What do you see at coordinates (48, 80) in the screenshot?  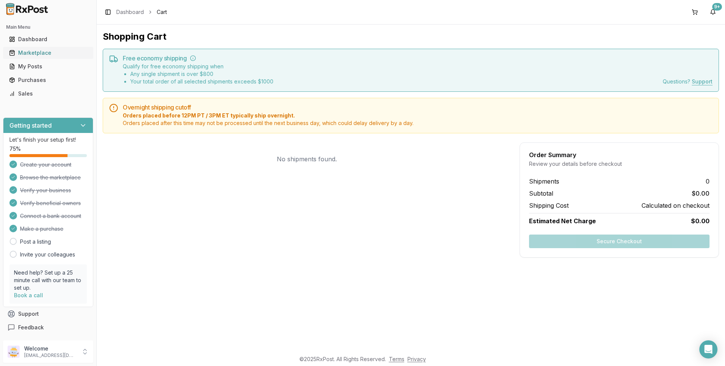 I see `a: Purchases` at bounding box center [48, 80].